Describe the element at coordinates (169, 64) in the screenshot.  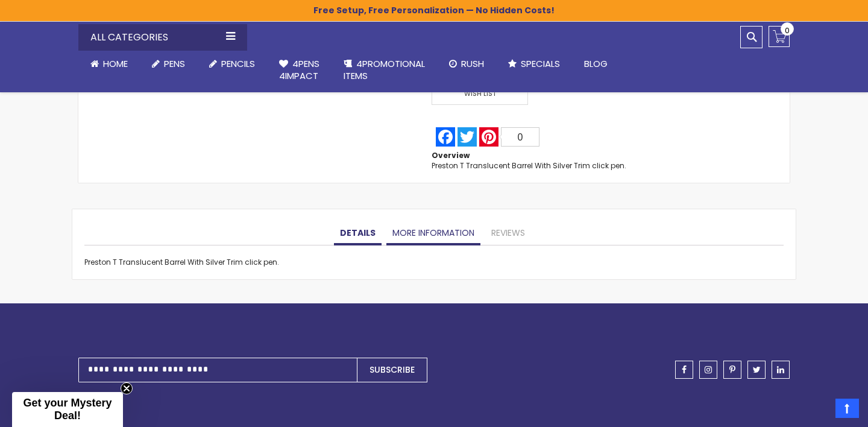
I see `a: Pens` at that location.